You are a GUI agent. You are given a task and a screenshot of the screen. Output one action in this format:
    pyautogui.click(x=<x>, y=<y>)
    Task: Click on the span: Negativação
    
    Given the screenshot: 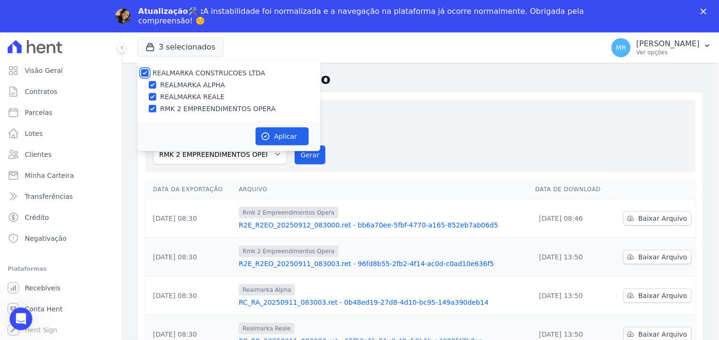 What is the action you would take?
    pyautogui.click(x=46, y=238)
    